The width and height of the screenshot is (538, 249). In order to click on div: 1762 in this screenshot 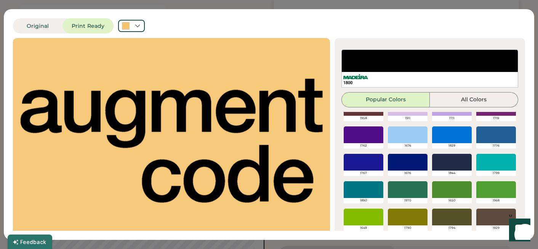, I will do `click(364, 146)`.